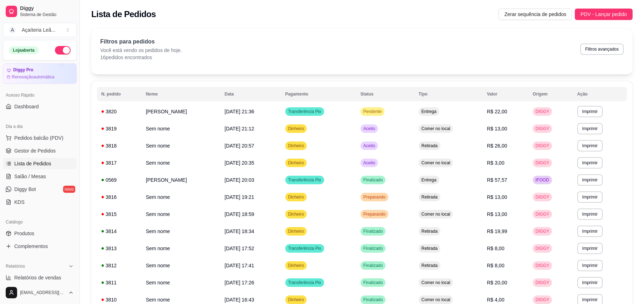  Describe the element at coordinates (496, 299) in the screenshot. I see `span: R$ 4,00` at that location.